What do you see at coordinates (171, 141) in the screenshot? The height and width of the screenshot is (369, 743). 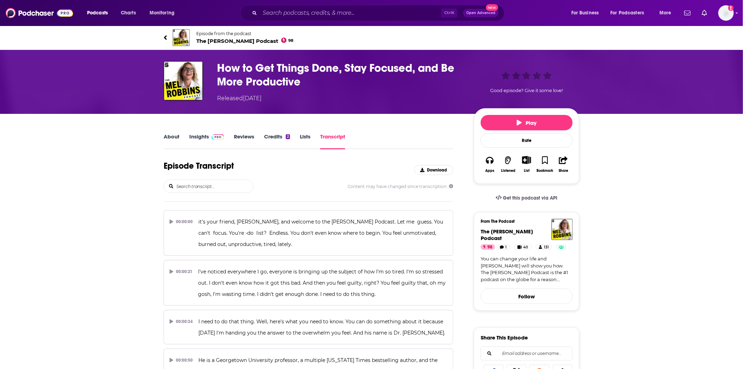 I see `a: About` at bounding box center [171, 141].